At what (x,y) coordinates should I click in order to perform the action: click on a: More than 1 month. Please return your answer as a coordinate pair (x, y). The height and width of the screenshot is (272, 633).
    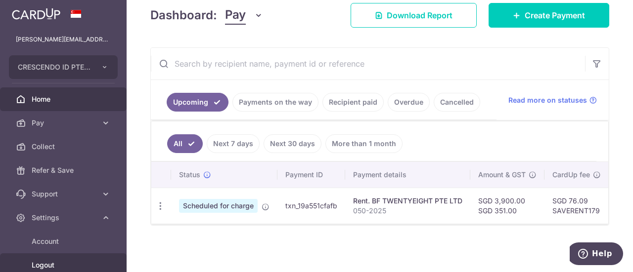
    Looking at the image, I should click on (364, 144).